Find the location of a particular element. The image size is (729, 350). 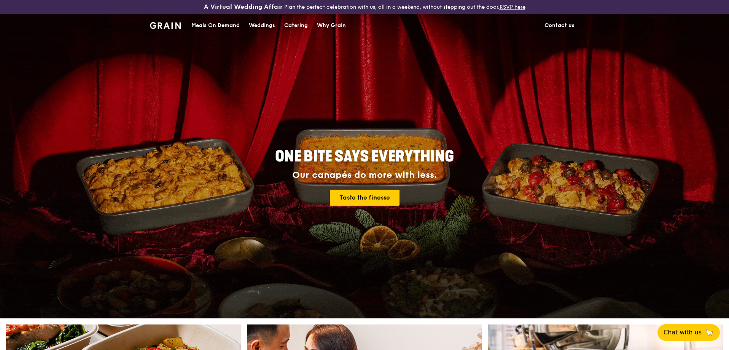

h3: A Virtual Wedding Affair is located at coordinates (243, 7).